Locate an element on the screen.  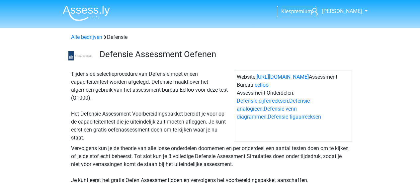
a: Alle bedrijven is located at coordinates (87, 37).